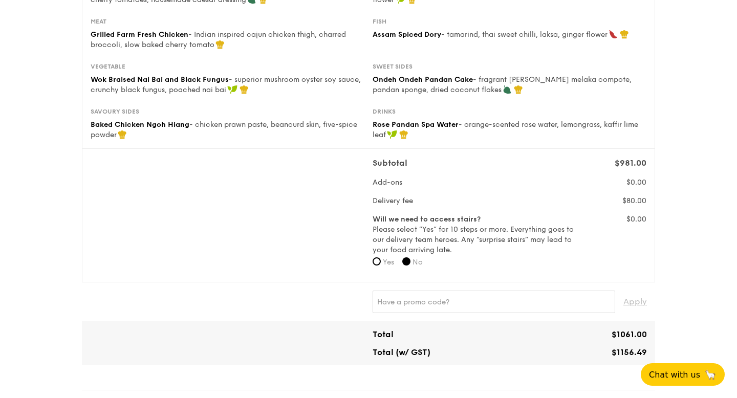  Describe the element at coordinates (218, 39) in the screenshot. I see `span: - Indian inspired cajun chicken thigh, charred broccoli, slow baked cherry tomato` at that location.